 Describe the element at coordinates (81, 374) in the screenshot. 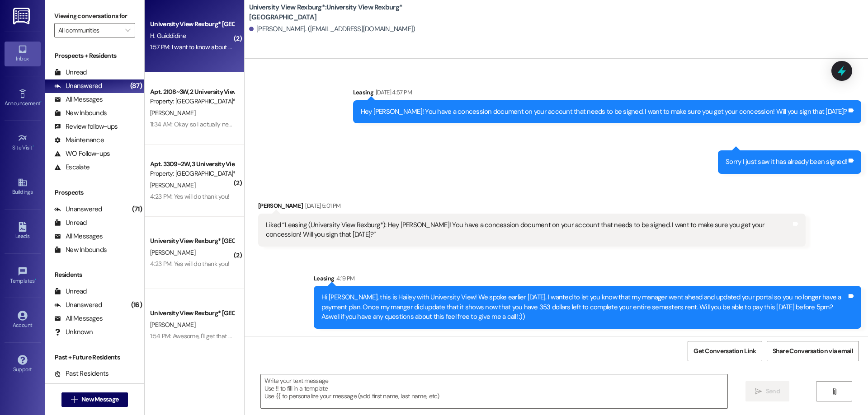

I see `div: Past Residents` at that location.